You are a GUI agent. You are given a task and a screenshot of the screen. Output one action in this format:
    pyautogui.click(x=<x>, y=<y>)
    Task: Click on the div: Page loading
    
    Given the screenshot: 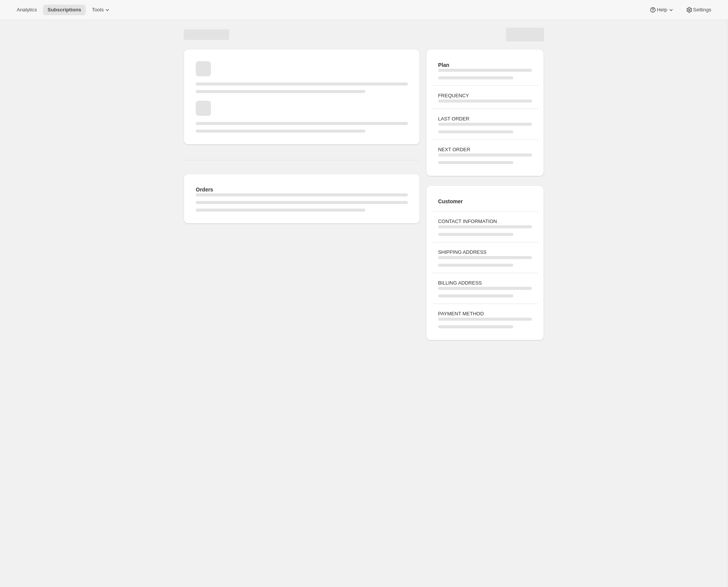 What is the action you would take?
    pyautogui.click(x=364, y=181)
    